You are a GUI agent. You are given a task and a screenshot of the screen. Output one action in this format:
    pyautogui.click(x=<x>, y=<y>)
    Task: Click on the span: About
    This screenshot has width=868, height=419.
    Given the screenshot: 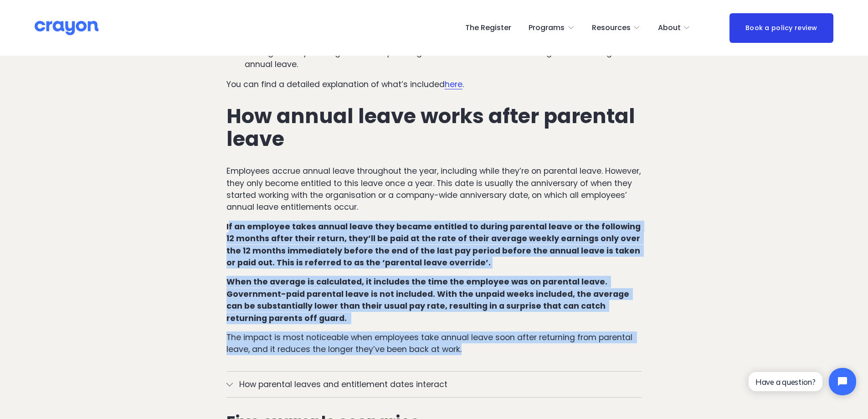 What is the action you would take?
    pyautogui.click(x=669, y=28)
    